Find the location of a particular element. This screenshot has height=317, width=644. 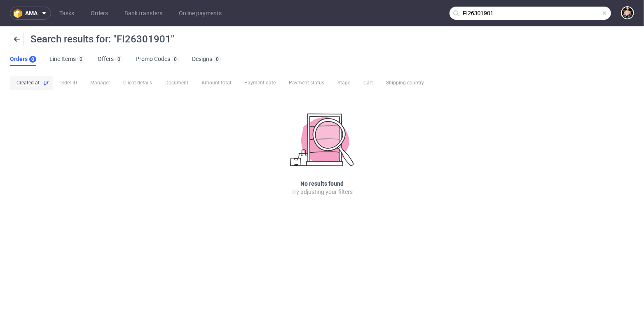

span: Client details is located at coordinates (137, 83).